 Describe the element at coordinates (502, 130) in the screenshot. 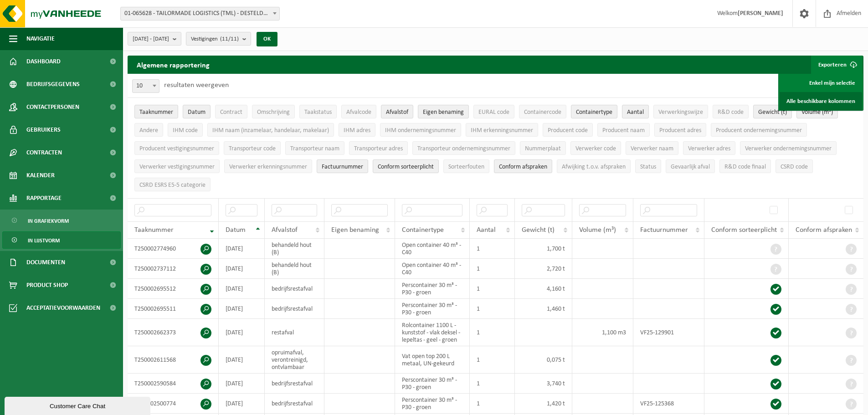

I see `button: IHM erkenningsnummerIHM erkenningsnummer: Activate to sort` at that location.